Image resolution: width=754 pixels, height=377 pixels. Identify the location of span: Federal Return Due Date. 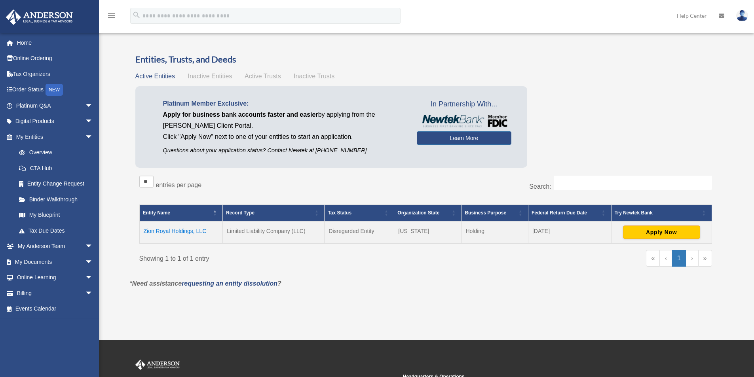
(559, 213).